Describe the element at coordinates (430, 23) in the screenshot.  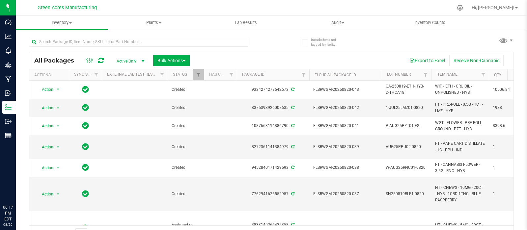
I see `a: Inventory Counts` at that location.